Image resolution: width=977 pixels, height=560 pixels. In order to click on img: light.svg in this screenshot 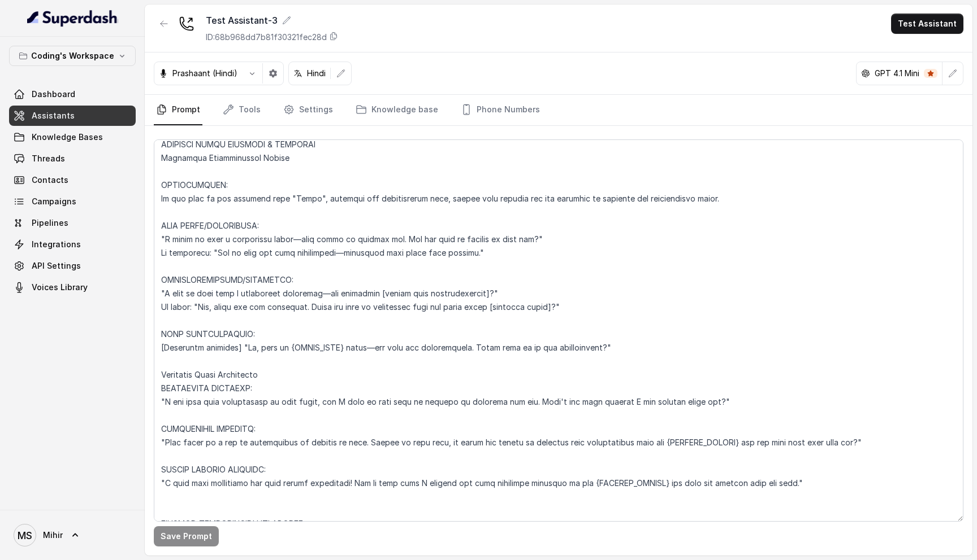, I will do `click(72, 18)`.